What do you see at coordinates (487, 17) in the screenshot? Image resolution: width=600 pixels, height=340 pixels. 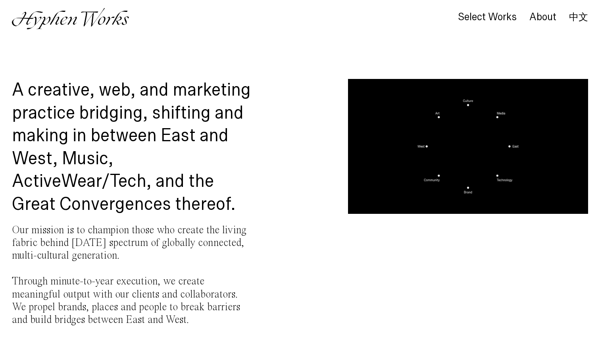 I see `div: Select Works` at bounding box center [487, 17].